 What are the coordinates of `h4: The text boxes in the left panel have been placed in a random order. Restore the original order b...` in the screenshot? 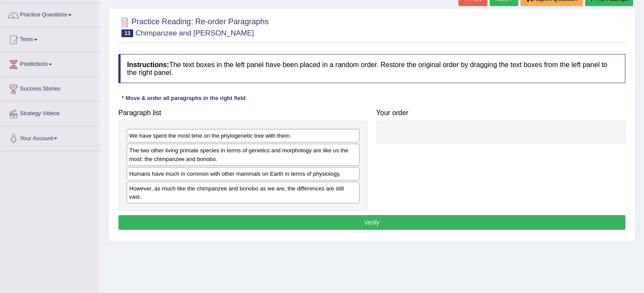 It's located at (371, 68).